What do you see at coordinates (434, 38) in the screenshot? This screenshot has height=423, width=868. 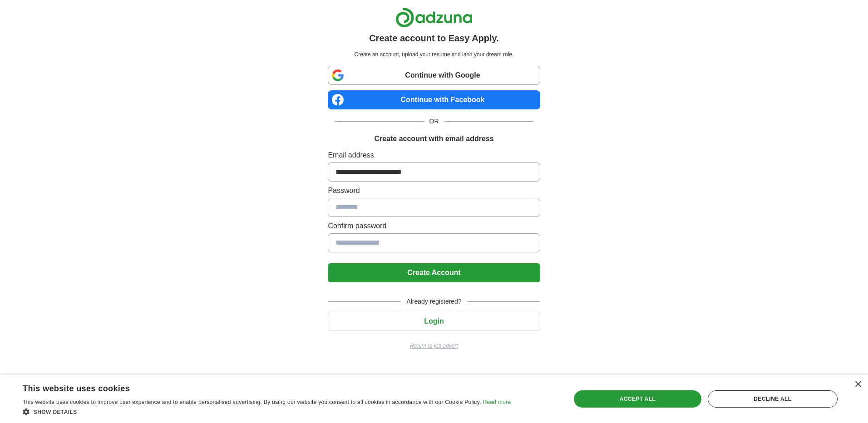 I see `h1: Create account to Easy Apply.` at bounding box center [434, 38].